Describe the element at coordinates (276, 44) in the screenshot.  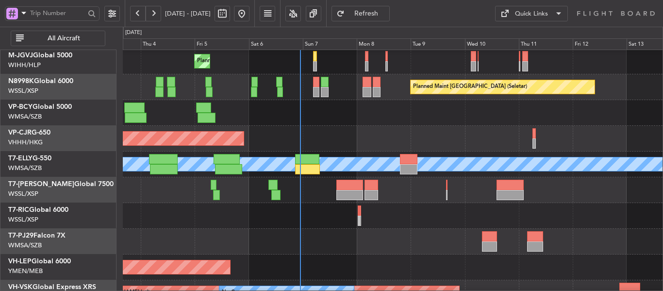
I see `div: Sat 6` at that location.